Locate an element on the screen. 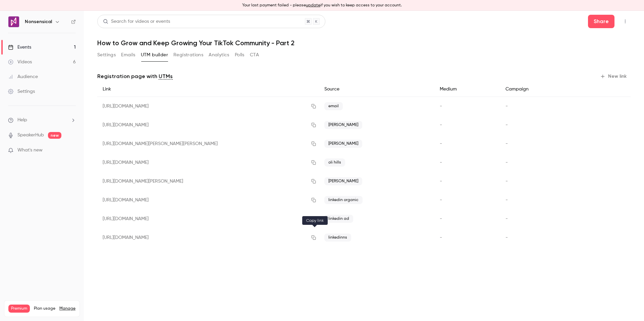 The image size is (644, 321). span: email is located at coordinates (333, 106).